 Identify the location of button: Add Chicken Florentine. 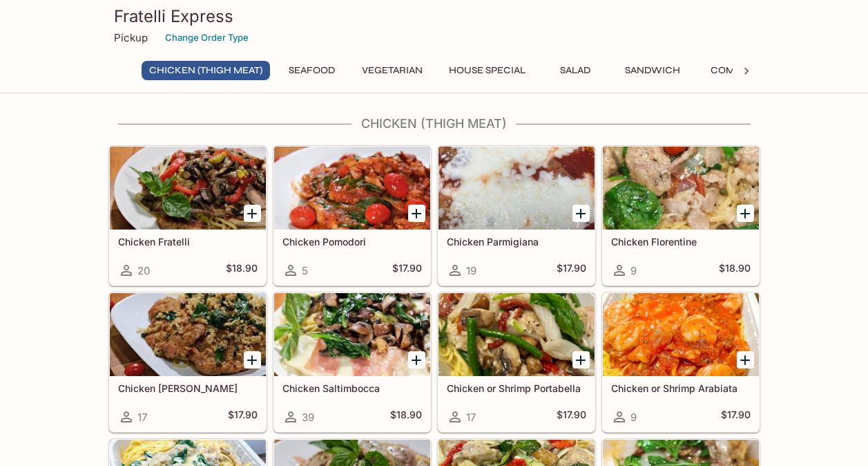
(744, 213).